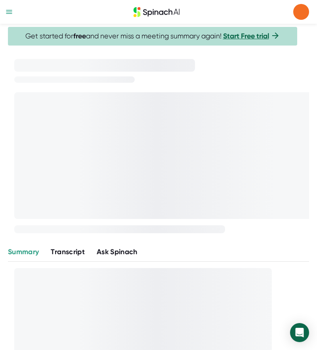  Describe the element at coordinates (23, 252) in the screenshot. I see `button: Summary` at that location.